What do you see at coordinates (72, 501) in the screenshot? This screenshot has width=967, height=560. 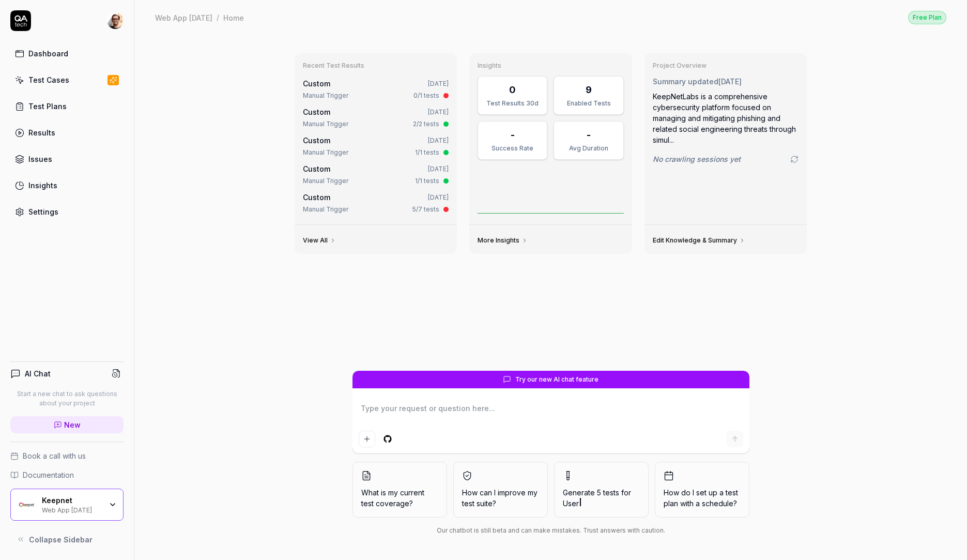 I see `div: Keepnet` at bounding box center [72, 501].